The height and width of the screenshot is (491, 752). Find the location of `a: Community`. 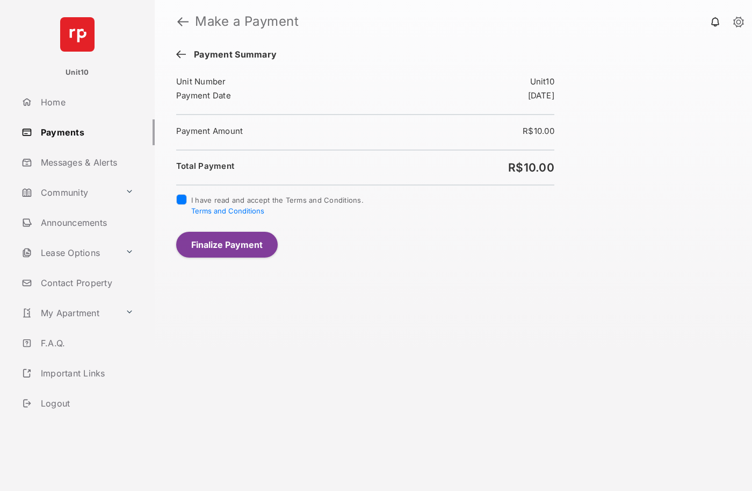

a: Community is located at coordinates (69, 192).